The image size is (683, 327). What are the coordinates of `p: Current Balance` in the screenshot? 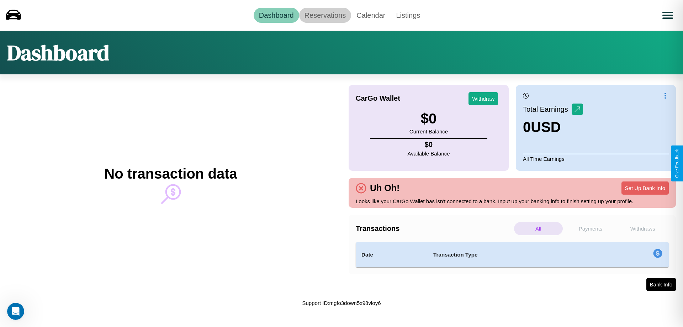 It's located at (429, 131).